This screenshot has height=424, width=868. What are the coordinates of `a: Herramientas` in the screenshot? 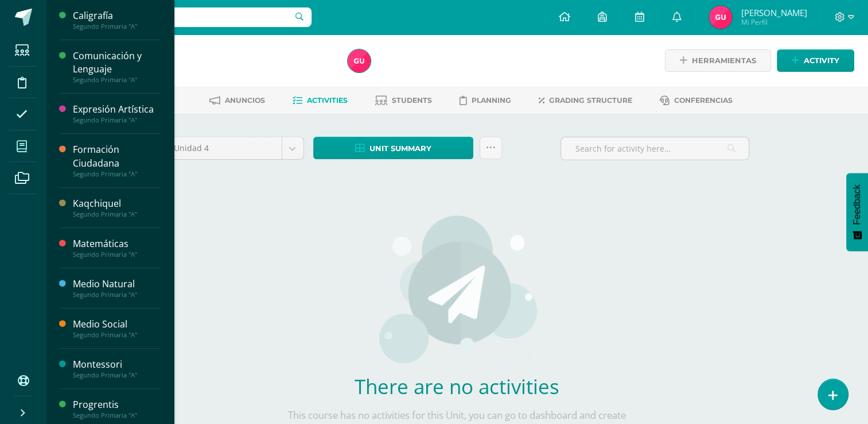 It's located at (718, 60).